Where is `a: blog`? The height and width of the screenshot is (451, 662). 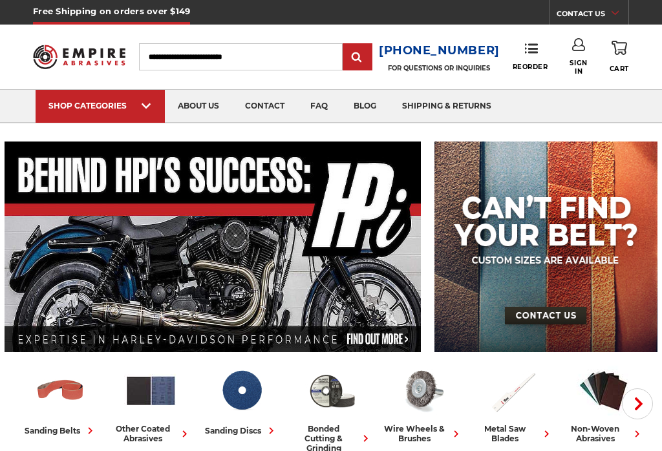
a: blog is located at coordinates (365, 106).